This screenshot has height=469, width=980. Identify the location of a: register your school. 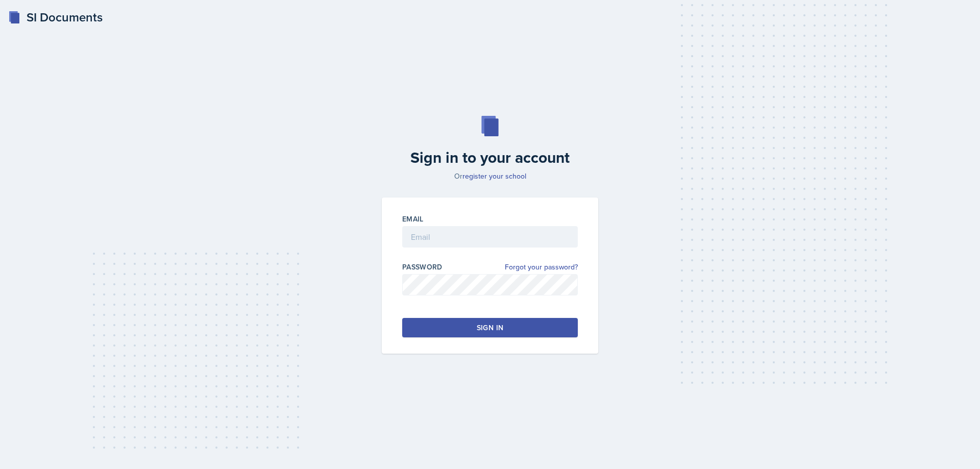
(494, 176).